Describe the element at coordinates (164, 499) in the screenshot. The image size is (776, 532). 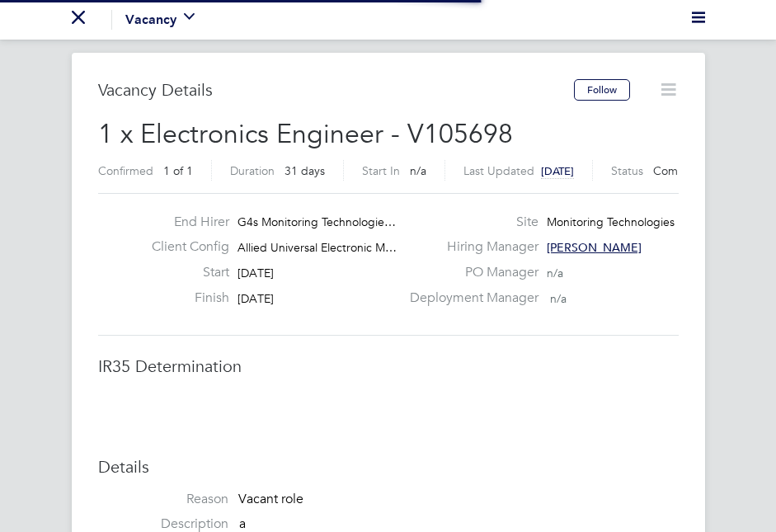
I see `label: Reason` at that location.